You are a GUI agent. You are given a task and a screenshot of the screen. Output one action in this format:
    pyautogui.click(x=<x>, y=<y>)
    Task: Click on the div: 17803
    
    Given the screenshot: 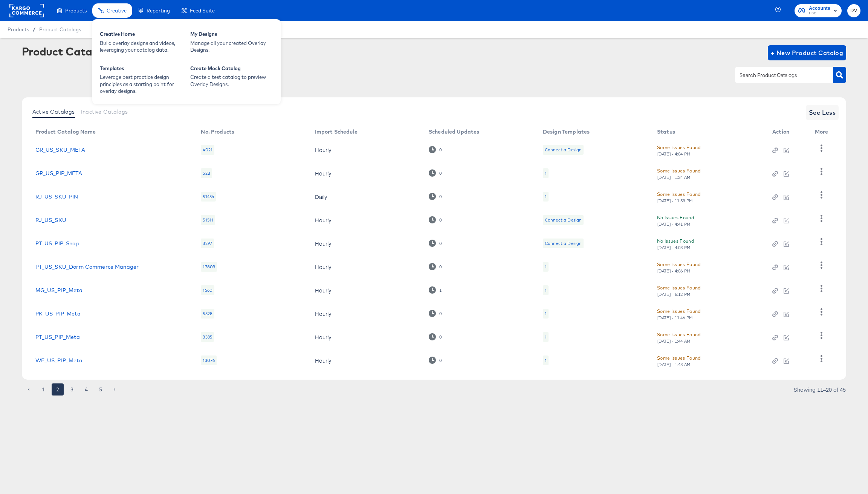 What is the action you would take?
    pyautogui.click(x=209, y=267)
    